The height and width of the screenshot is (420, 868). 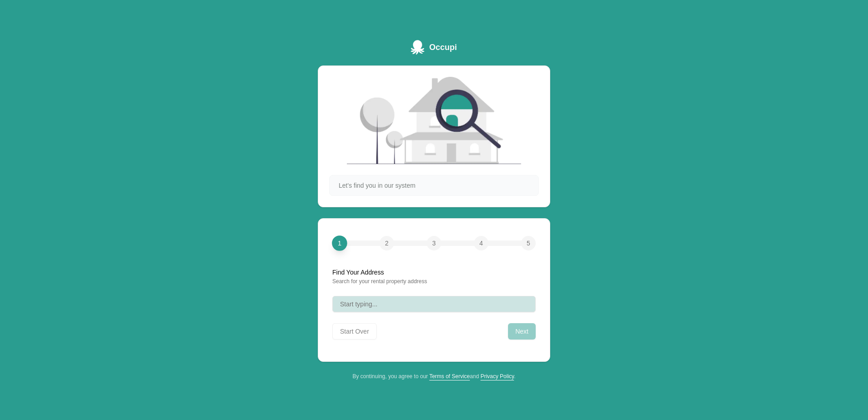 I want to click on a: Privacy Policy, so click(x=497, y=376).